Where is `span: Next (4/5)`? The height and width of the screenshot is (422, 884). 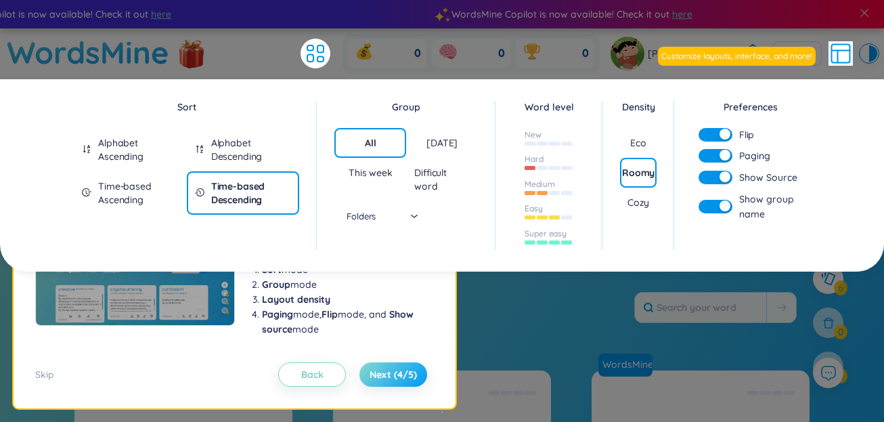 span: Next (4/5) is located at coordinates (393, 374).